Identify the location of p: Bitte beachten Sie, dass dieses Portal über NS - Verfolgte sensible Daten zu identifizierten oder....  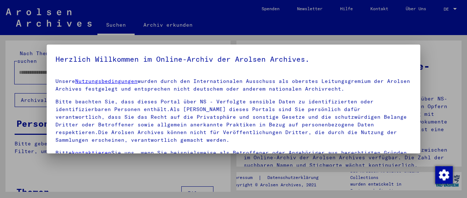
(233, 121).